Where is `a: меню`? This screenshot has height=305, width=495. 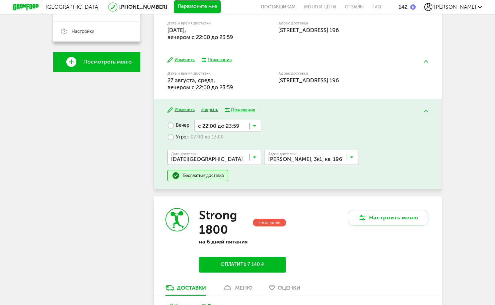 a: меню is located at coordinates (237, 290).